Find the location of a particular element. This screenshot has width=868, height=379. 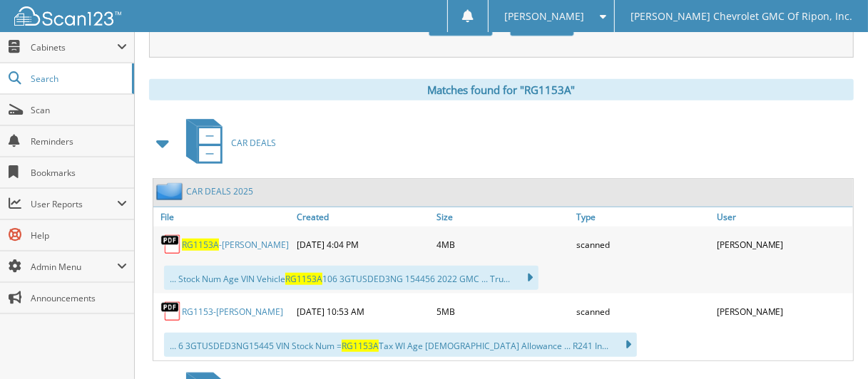

span: Announcements is located at coordinates (78, 298).